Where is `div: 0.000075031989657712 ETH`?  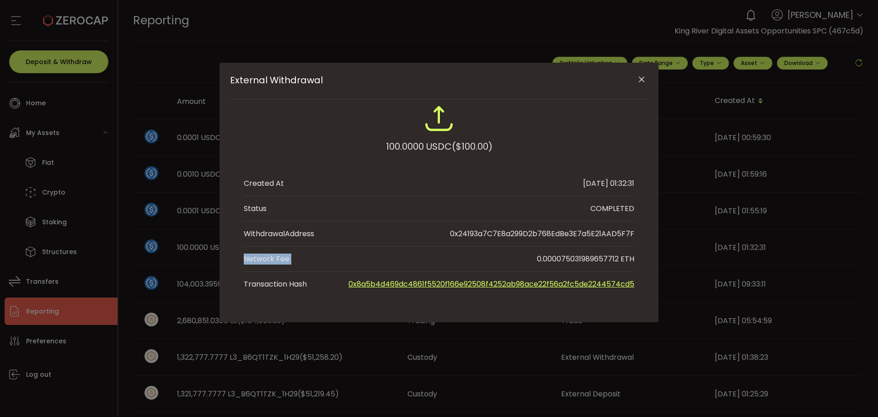
div: 0.000075031989657712 ETH is located at coordinates (586, 259).